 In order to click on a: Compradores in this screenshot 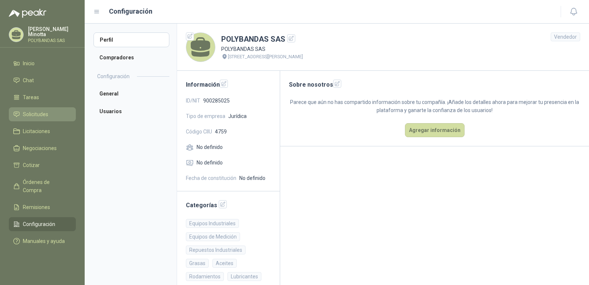, I will do `click(131, 57)`.